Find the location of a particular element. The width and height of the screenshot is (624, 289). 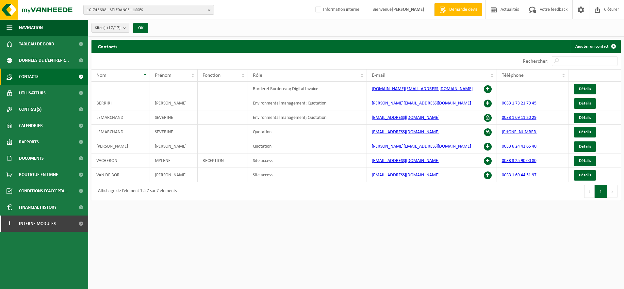

span: Téléphone is located at coordinates (513, 76).